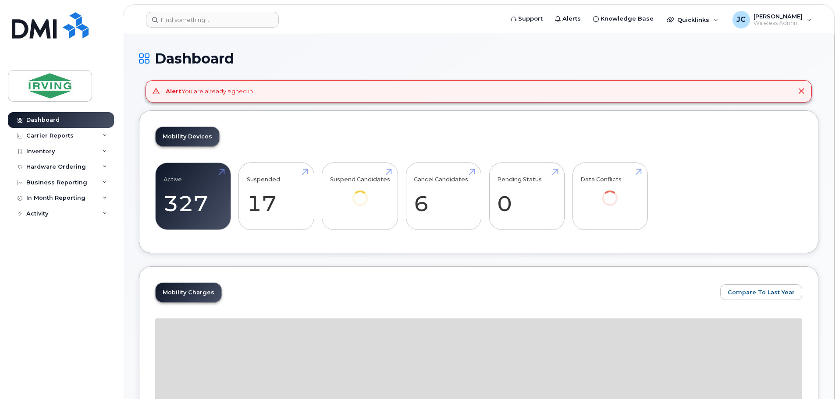 The height and width of the screenshot is (399, 839). What do you see at coordinates (443, 196) in the screenshot?
I see `a: Cancel Candidates 6` at bounding box center [443, 196].